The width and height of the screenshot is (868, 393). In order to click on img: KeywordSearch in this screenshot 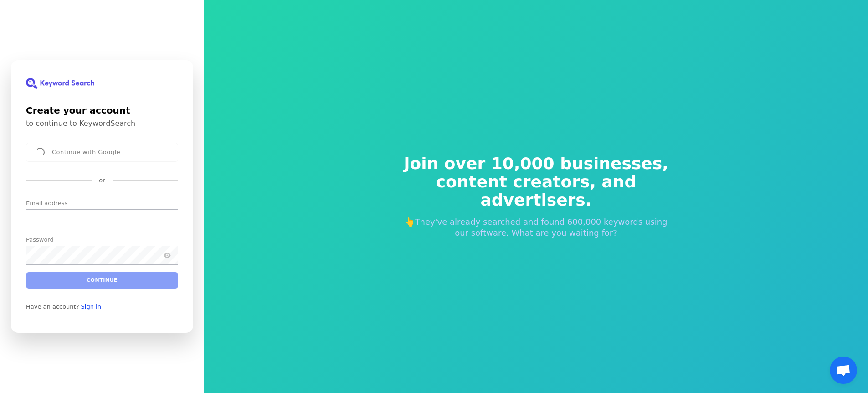, I will do `click(60, 83)`.